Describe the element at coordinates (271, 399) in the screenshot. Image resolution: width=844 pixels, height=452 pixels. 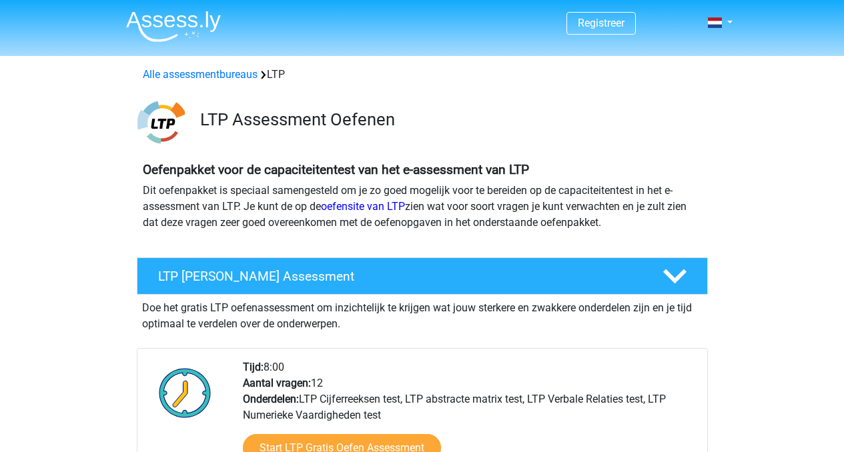
I see `b: Onderdelen:` at that location.